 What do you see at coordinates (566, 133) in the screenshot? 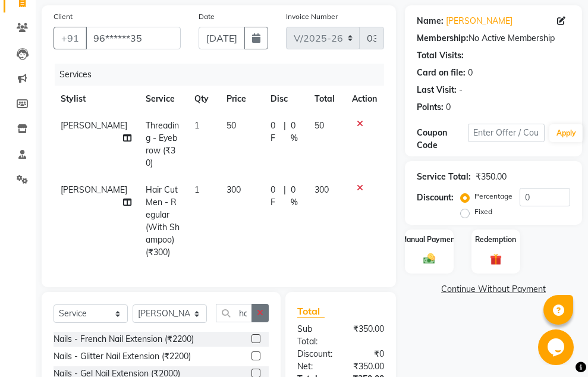
I see `button: Apply` at bounding box center [566, 133].